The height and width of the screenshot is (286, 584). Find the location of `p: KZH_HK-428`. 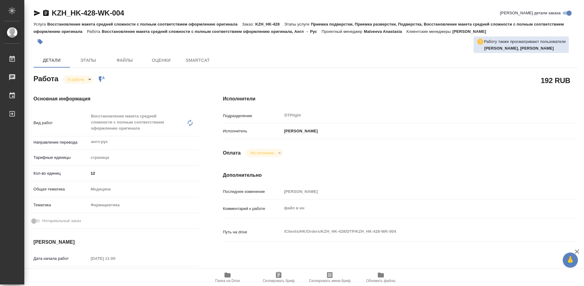

p: KZH_HK-428 is located at coordinates (269, 24).